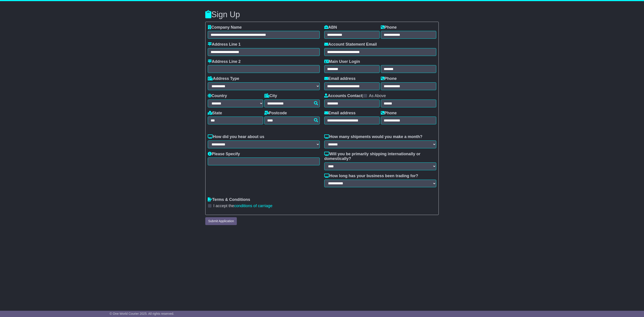 The width and height of the screenshot is (644, 317). I want to click on button: Submit Application, so click(221, 221).